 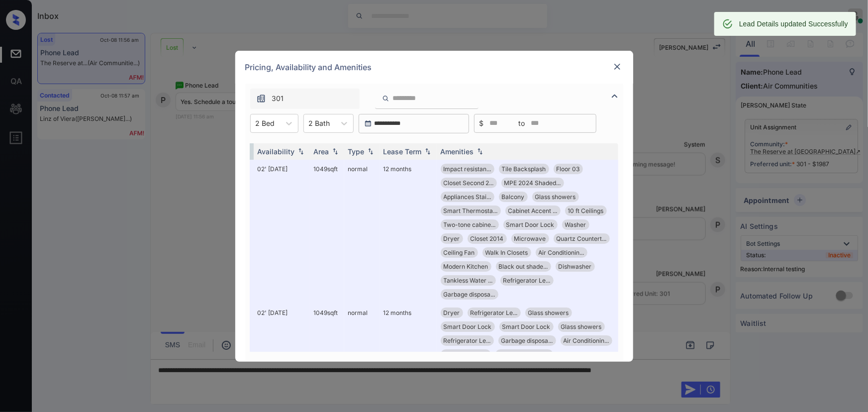 I want to click on td: 1049 sqft, so click(x=327, y=231).